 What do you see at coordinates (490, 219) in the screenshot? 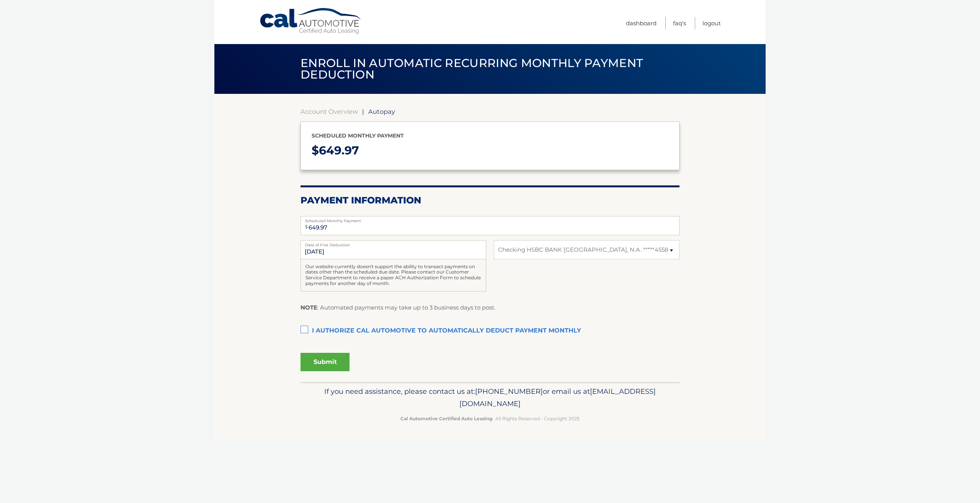
I see `label: Scheduled Monthly Payment` at bounding box center [490, 219].